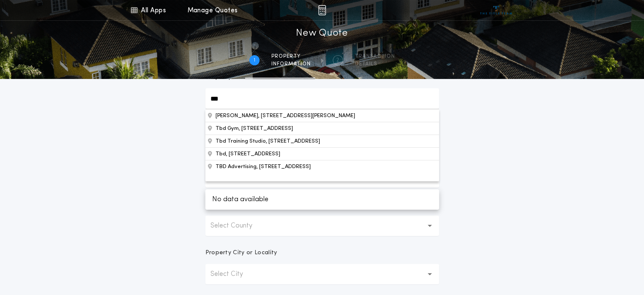 This screenshot has height=295, width=644. Describe the element at coordinates (291, 64) in the screenshot. I see `span: information` at that location.